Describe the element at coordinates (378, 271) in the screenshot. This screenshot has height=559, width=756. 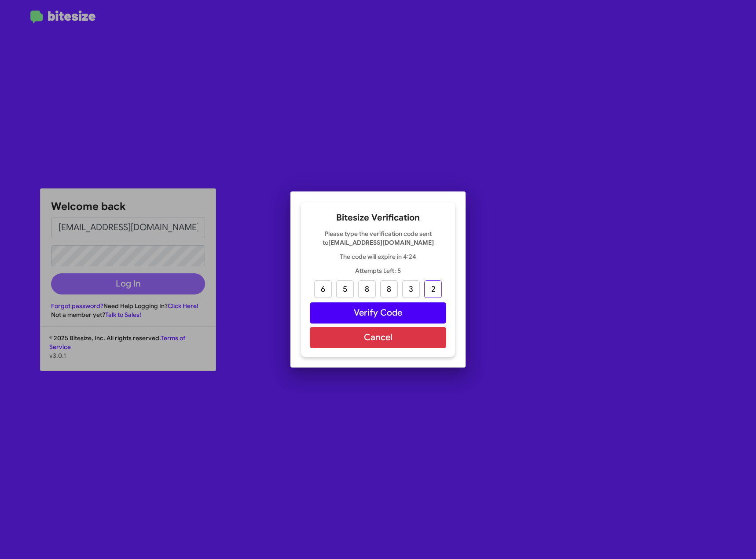
I see `p: Attempts Left: 5` at that location.